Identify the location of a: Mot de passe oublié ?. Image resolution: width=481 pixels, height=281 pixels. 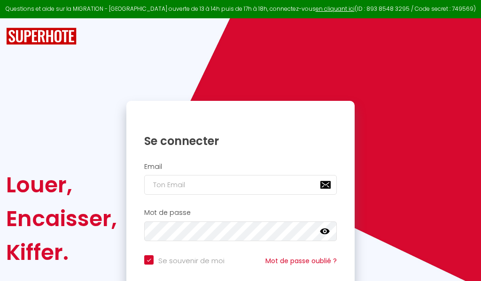
(301, 261).